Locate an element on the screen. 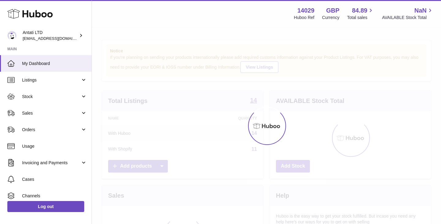  a: 84.89 Total sales is located at coordinates (360, 13).